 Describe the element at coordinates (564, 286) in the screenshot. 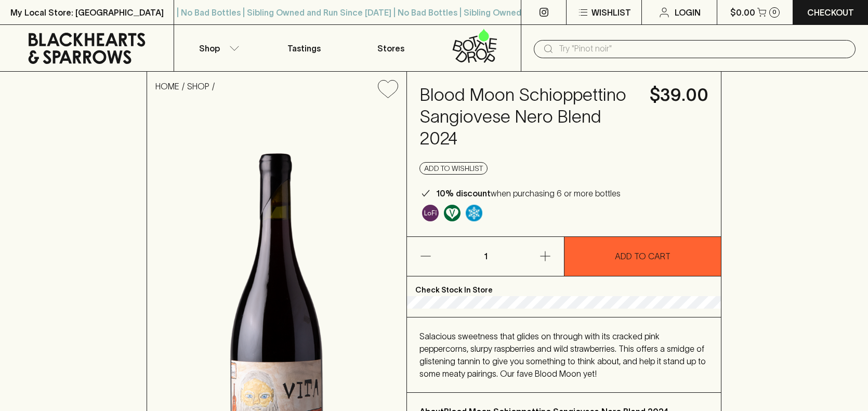

I see `p: Check Stock In Store` at that location.